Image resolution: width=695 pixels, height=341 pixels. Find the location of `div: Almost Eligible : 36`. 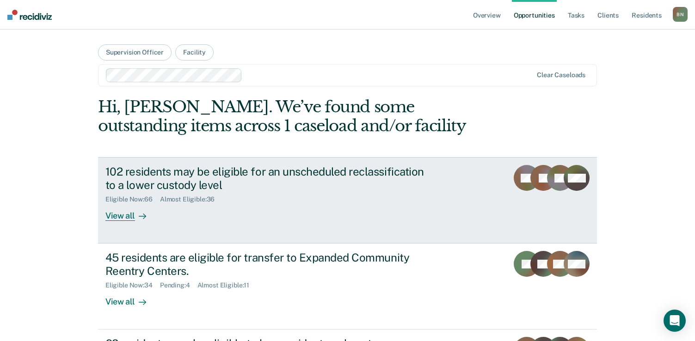

div: Almost Eligible : 36 is located at coordinates (191, 199).